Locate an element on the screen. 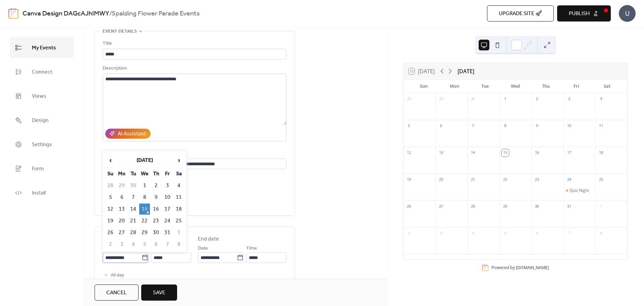  a: Views is located at coordinates (41, 96).